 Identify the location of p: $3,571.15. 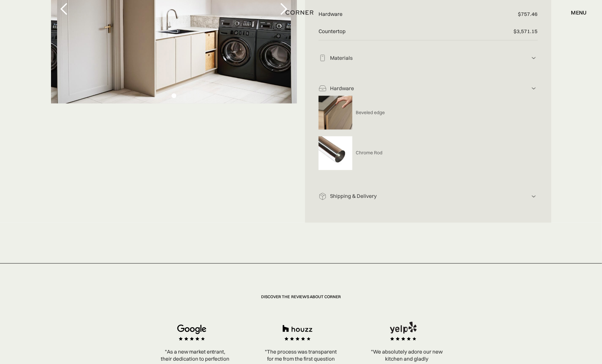
(501, 31).